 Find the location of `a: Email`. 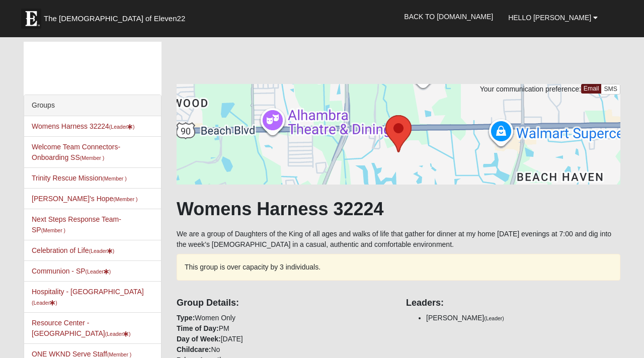

a: Email is located at coordinates (591, 88).